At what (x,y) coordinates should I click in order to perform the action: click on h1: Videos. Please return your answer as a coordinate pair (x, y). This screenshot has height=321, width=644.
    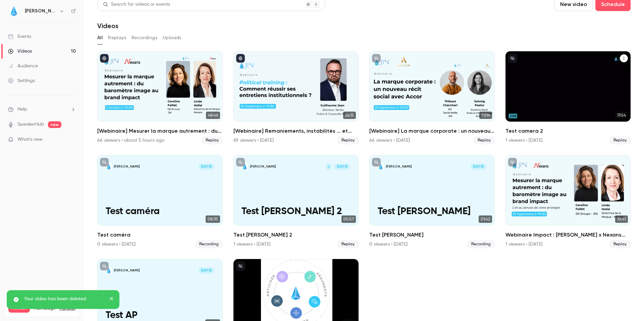
    Looking at the image, I should click on (108, 26).